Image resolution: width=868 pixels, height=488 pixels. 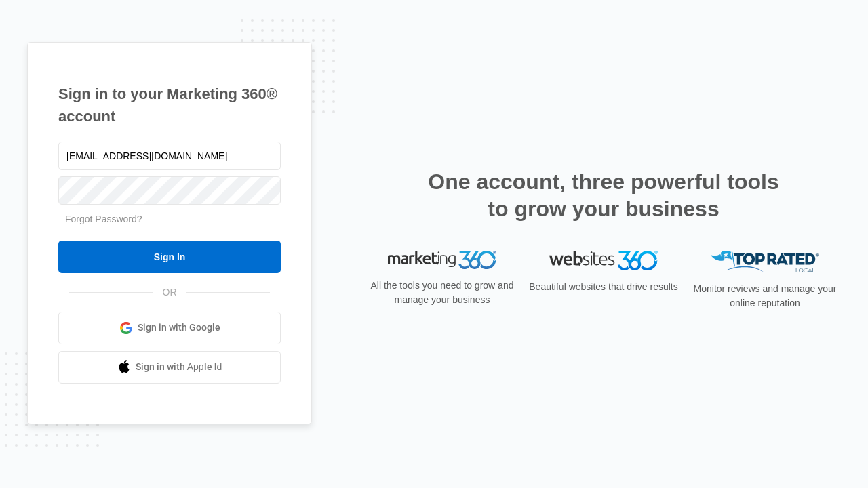 What do you see at coordinates (442, 293) in the screenshot?
I see `p: All the tools you need to grow and manage your business` at bounding box center [442, 293].